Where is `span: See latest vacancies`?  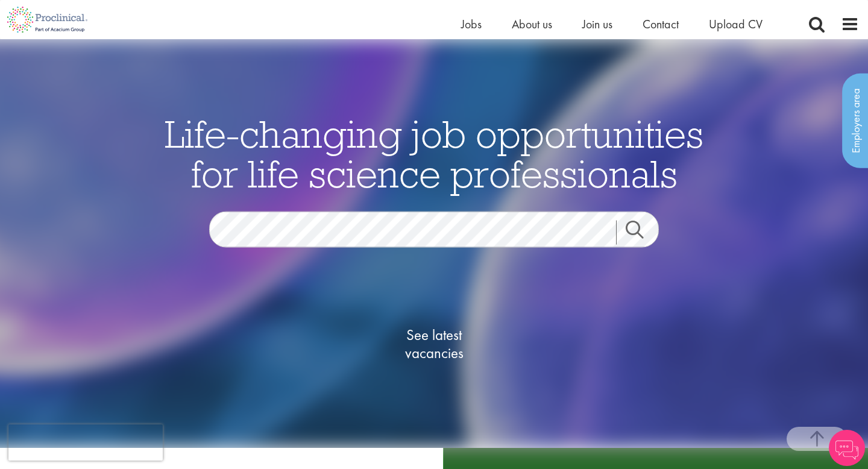
span: See latest vacancies is located at coordinates (434, 344).